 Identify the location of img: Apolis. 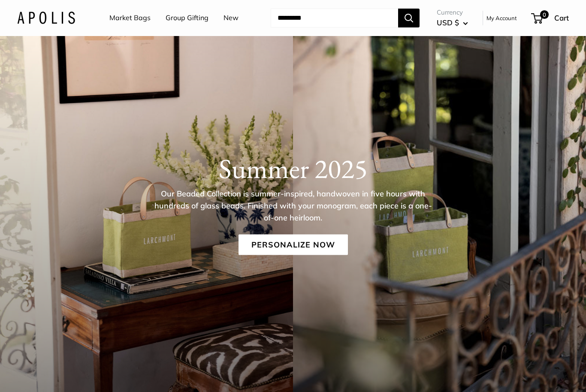
(46, 18).